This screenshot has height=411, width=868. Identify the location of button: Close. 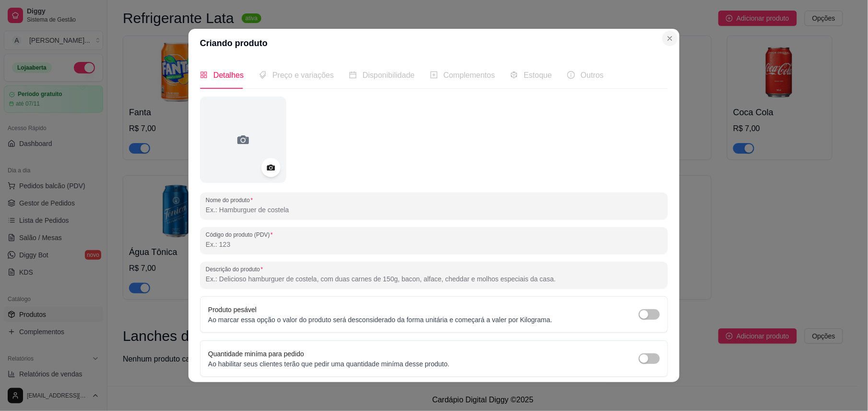
(670, 38).